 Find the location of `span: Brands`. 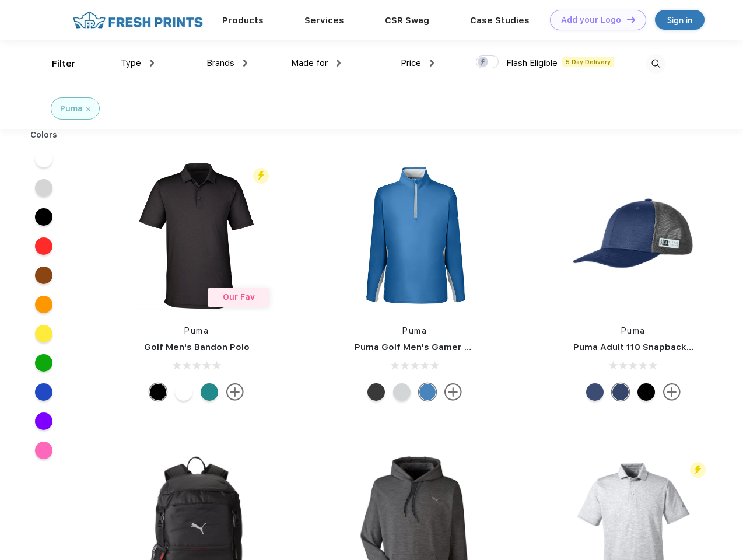

span: Brands is located at coordinates (220, 63).